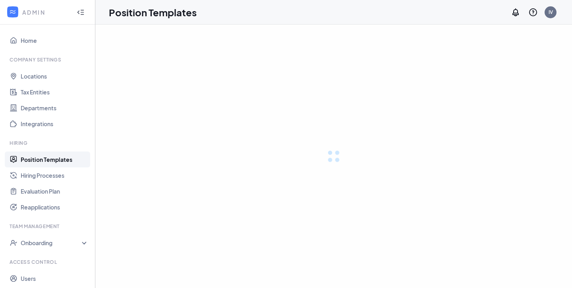  Describe the element at coordinates (14, 243) in the screenshot. I see `svg: UserCheck` at that location.